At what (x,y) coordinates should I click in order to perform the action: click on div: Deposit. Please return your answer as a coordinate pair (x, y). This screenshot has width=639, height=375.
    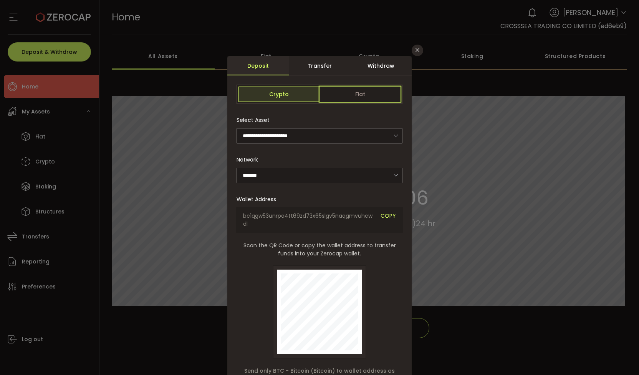
    Looking at the image, I should click on (258, 66).